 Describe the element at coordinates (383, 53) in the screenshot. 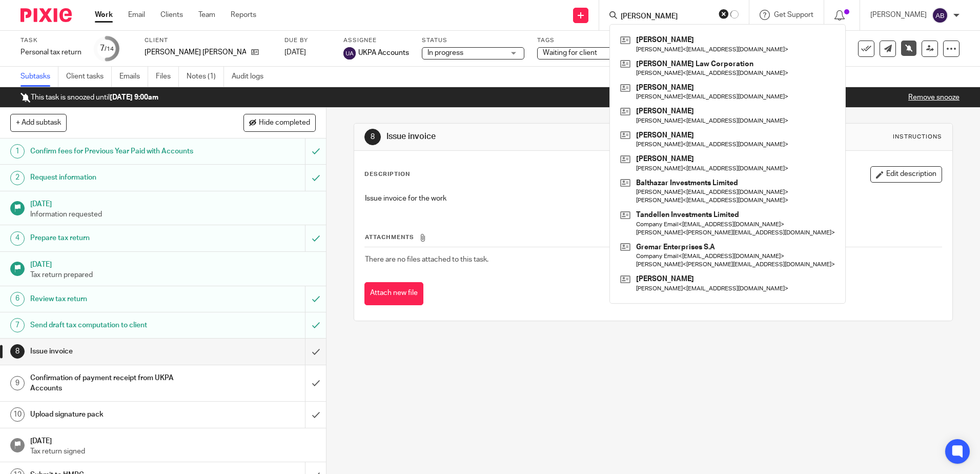

I see `span: UKPA Accounts` at that location.